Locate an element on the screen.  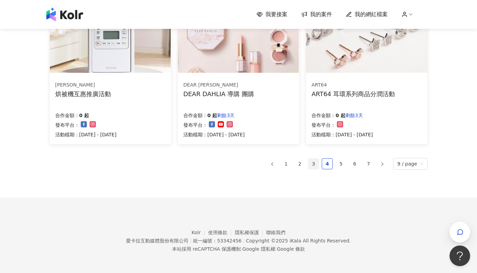
span: 我要接案 is located at coordinates (277, 14).